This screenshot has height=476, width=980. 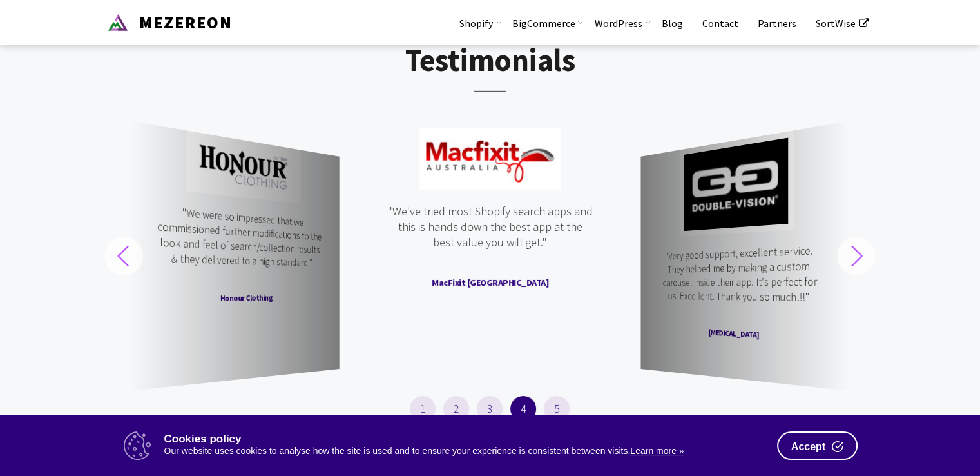 I want to click on img: MacFixit Australia, so click(x=490, y=159).